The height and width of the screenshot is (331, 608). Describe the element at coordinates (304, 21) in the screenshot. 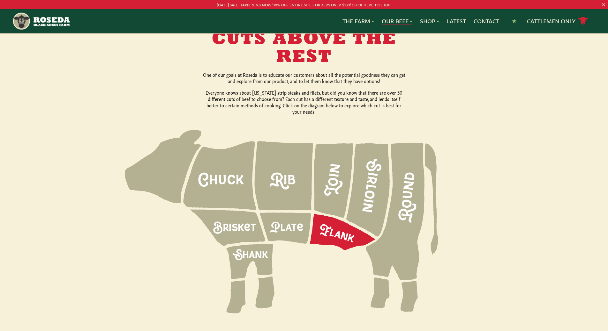

I see `nav: Main Navigation` at that location.